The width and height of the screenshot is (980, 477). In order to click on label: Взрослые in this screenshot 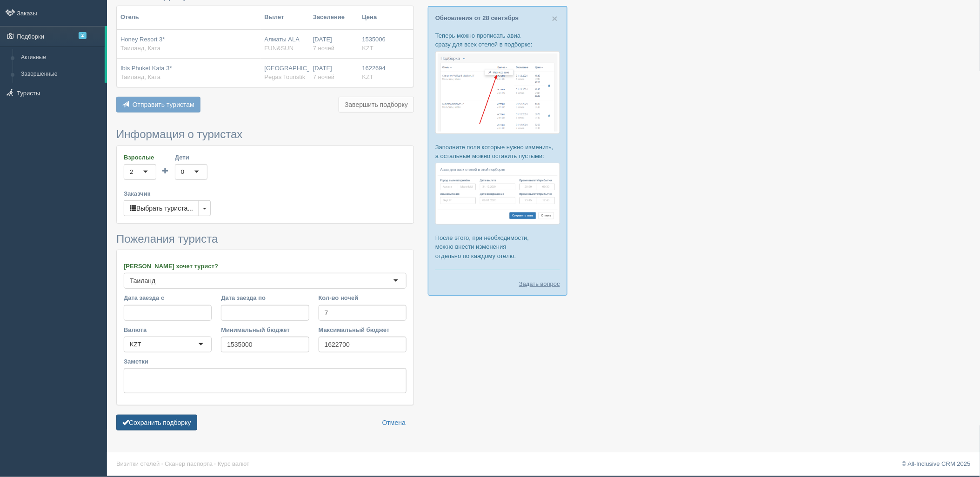, I will do `click(140, 157)`.